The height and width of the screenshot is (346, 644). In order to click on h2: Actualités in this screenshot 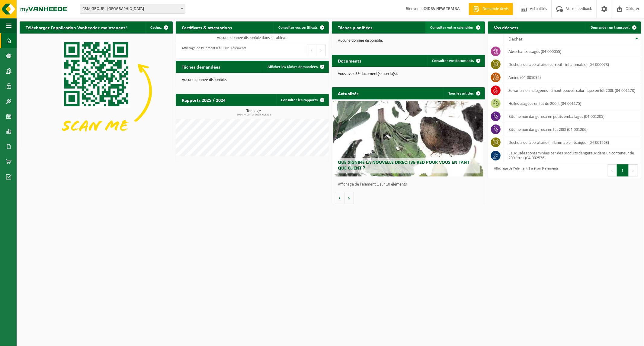, I will do `click(348, 93)`.